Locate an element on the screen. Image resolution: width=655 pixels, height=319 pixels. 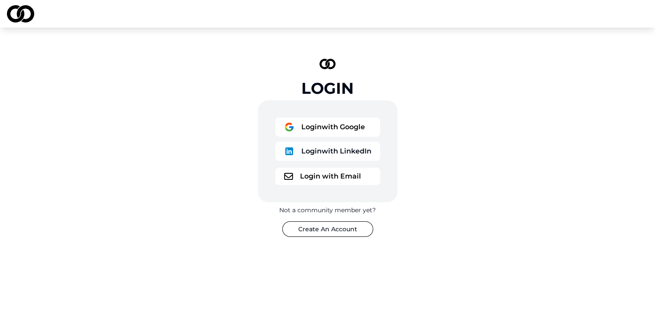
button: Create An Account is located at coordinates (328, 229).